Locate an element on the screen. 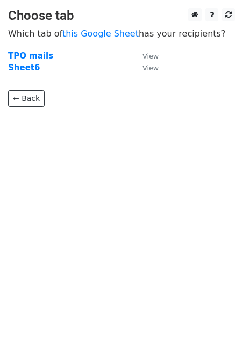 The image size is (243, 362). a: ← Back is located at coordinates (26, 98).